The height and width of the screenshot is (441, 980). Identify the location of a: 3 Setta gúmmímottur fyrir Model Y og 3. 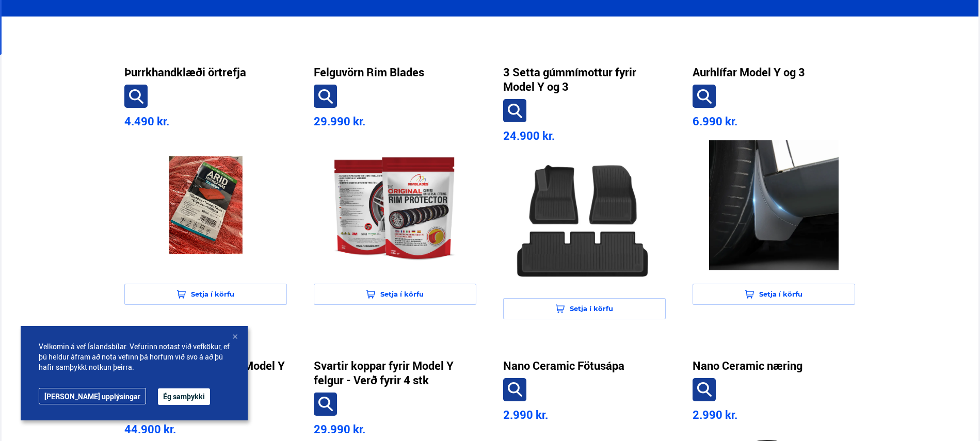
(585, 80).